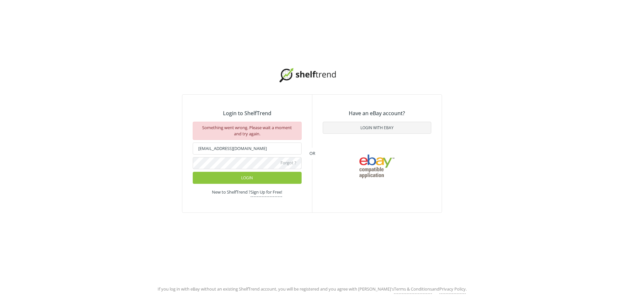 The height and width of the screenshot is (299, 624). What do you see at coordinates (247, 178) in the screenshot?
I see `button: Login` at bounding box center [247, 178].